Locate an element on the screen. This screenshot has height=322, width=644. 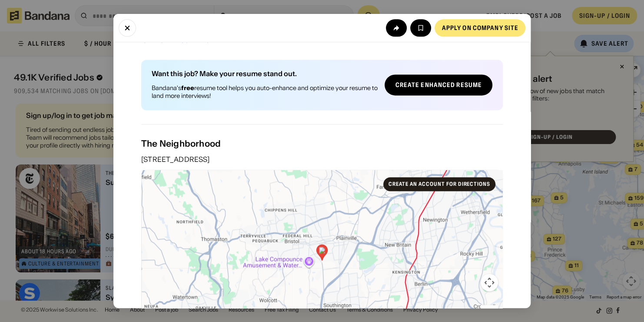
div: Create an account for directions is located at coordinates (439, 184).